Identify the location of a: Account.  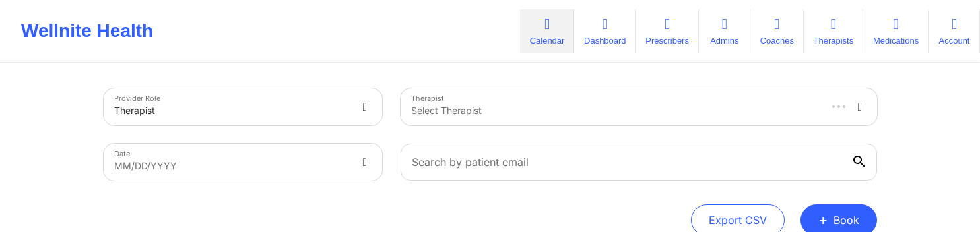
(954, 31).